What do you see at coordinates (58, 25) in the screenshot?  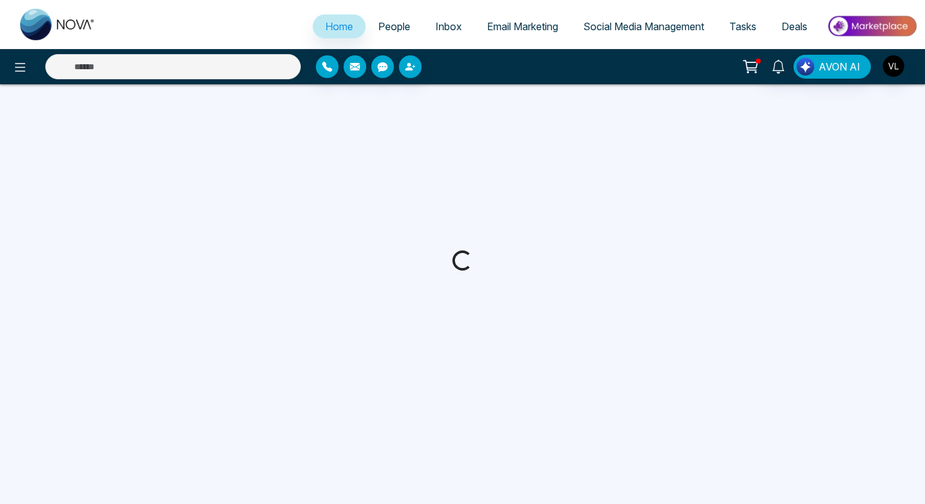 I see `img: Nova CRM Logo` at bounding box center [58, 25].